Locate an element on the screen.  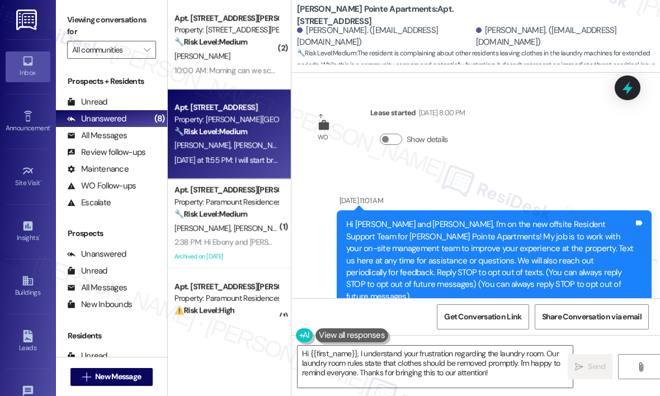
textarea: Hi {{first_name}}, I understand your frustration regarding the laundry room. Our laundry room rul... is located at coordinates (435, 366).